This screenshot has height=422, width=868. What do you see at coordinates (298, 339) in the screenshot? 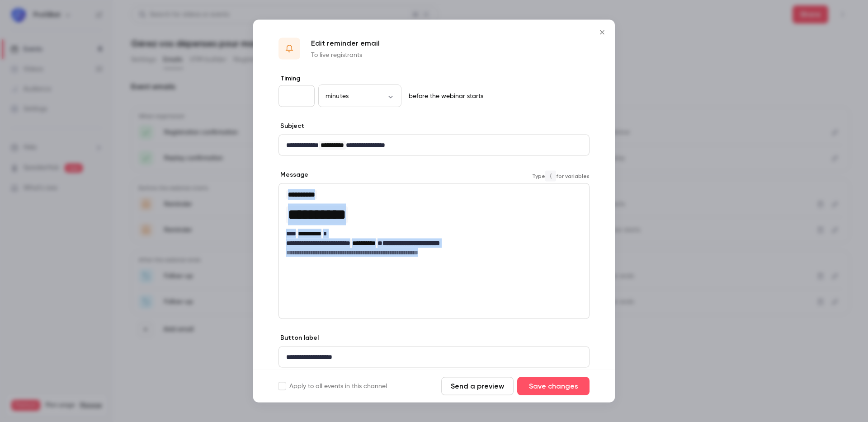
I see `label: Button label` at bounding box center [298, 339].